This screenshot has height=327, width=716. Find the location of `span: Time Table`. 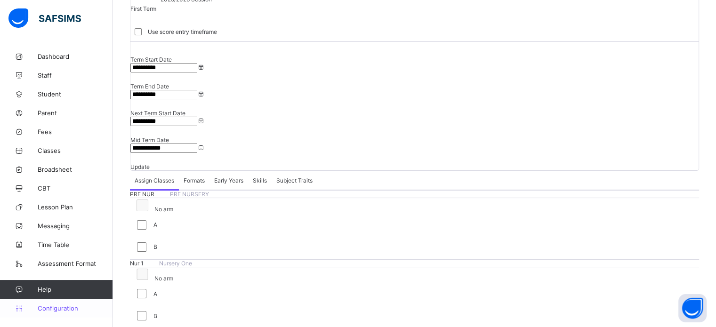

span: Time Table is located at coordinates (75, 245).